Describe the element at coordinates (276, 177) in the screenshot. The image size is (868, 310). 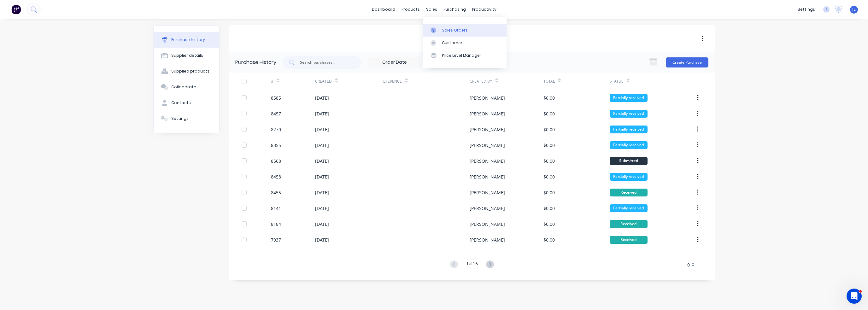
I see `div: 8458` at that location.